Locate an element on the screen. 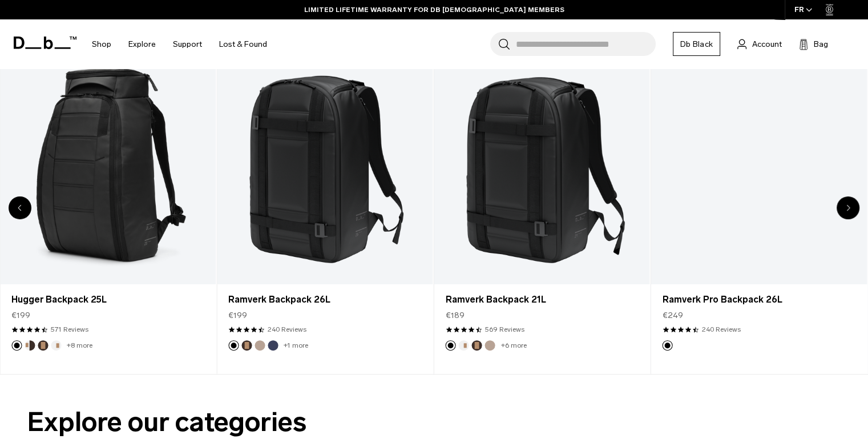 The image size is (868, 443). span: €249 is located at coordinates (673, 315).